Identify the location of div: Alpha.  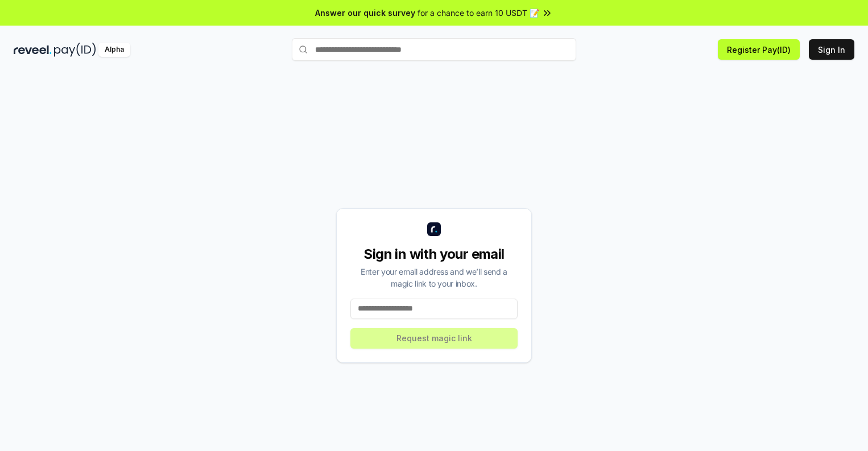
(114, 50).